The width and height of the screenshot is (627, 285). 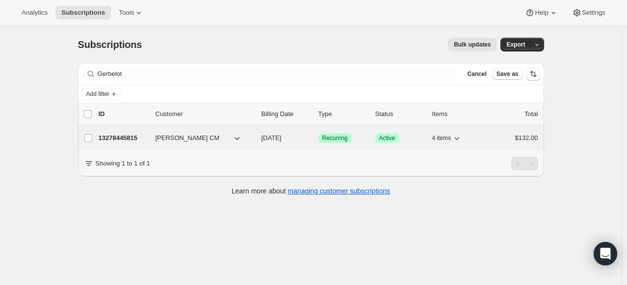 What do you see at coordinates (123, 164) in the screenshot?
I see `p: Showing 1 to 1 of 1` at bounding box center [123, 164].